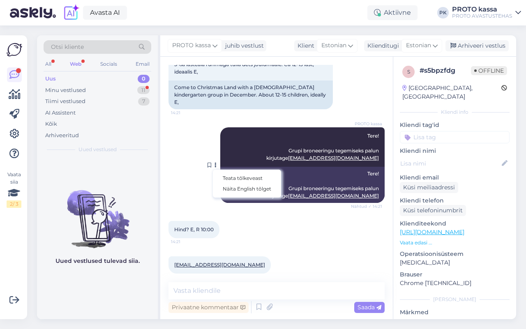 Image resolution: width=526 pixels, height=329 pixels. Describe the element at coordinates (143, 90) in the screenshot. I see `div: 11` at that location.